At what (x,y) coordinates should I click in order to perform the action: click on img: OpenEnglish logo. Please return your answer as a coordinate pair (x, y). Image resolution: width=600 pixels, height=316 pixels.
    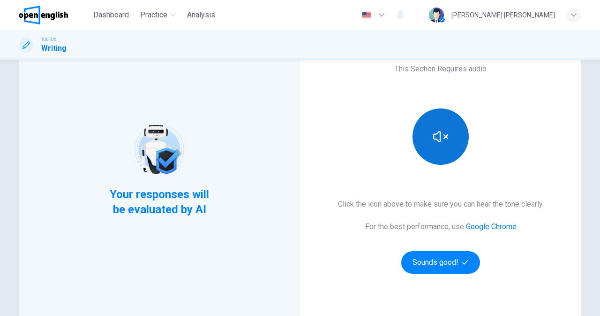
    Looking at the image, I should click on (43, 15).